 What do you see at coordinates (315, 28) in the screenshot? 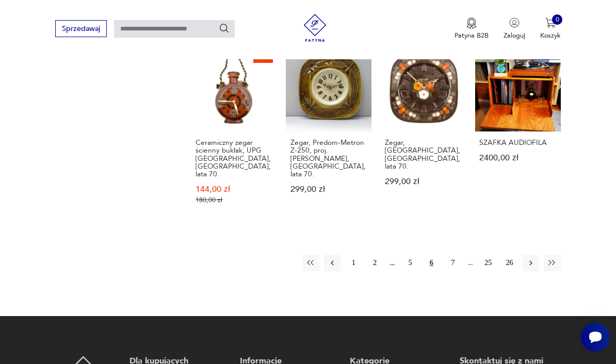
I see `img: Patyna - sklep z meblami i dekoracjami vintage` at bounding box center [315, 28].